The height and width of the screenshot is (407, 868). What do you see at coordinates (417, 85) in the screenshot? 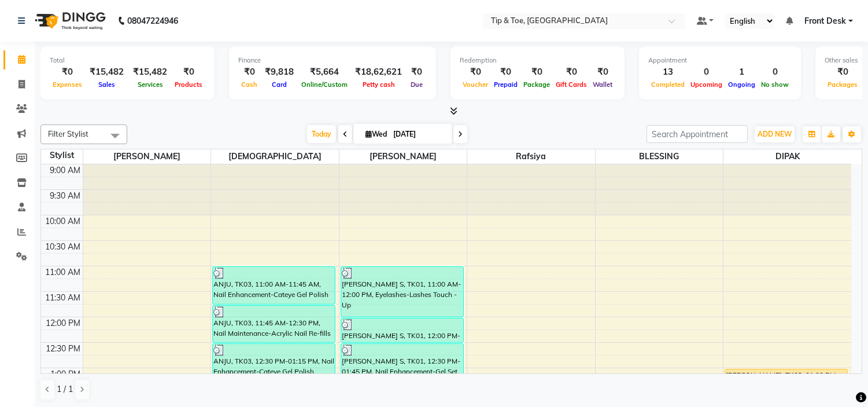
I see `span: Due` at bounding box center [417, 85].